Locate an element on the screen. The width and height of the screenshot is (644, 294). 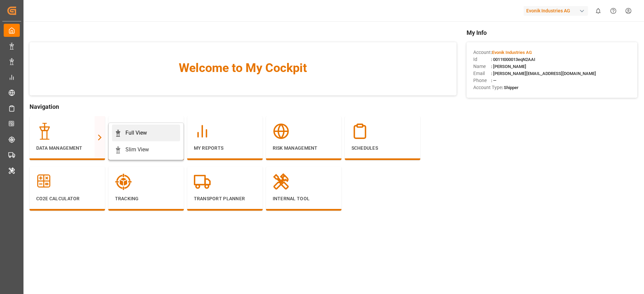
a: Full View is located at coordinates (146, 133).